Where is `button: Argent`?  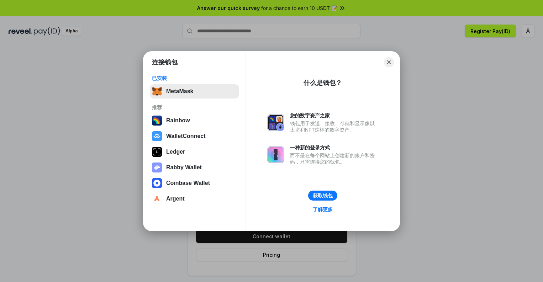
button: Argent is located at coordinates (194, 199).